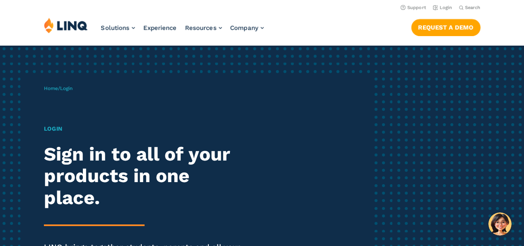 This screenshot has height=246, width=524. What do you see at coordinates (442, 7) in the screenshot?
I see `a: Login` at bounding box center [442, 7].